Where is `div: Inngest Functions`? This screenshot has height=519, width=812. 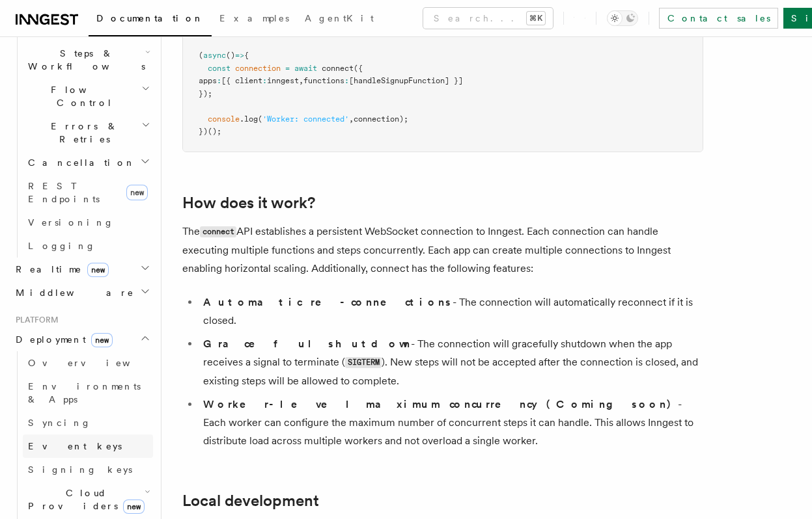 div: Inngest Functions is located at coordinates (82, 138).